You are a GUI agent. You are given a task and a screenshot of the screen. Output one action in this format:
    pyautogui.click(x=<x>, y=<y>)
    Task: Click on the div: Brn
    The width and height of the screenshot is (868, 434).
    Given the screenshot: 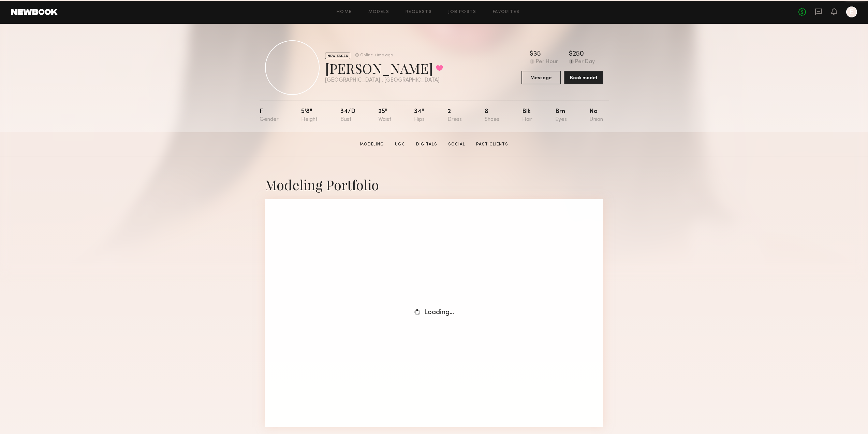 What is the action you would take?
    pyautogui.click(x=561, y=115)
    